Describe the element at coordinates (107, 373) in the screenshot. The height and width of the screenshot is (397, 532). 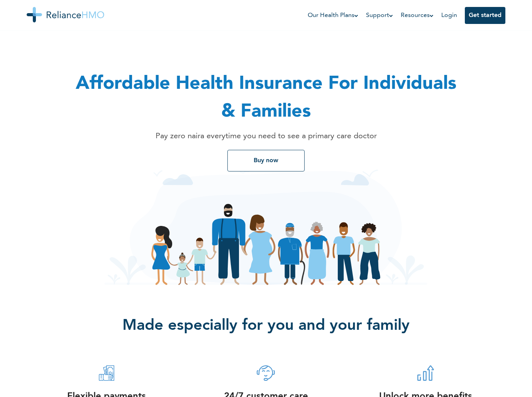
I see `img: getcash.svg` at that location.